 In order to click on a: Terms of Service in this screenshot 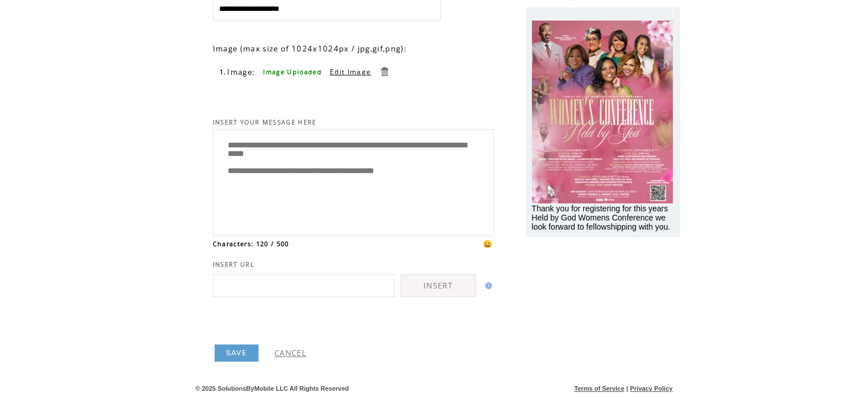, I will do `click(600, 388)`.